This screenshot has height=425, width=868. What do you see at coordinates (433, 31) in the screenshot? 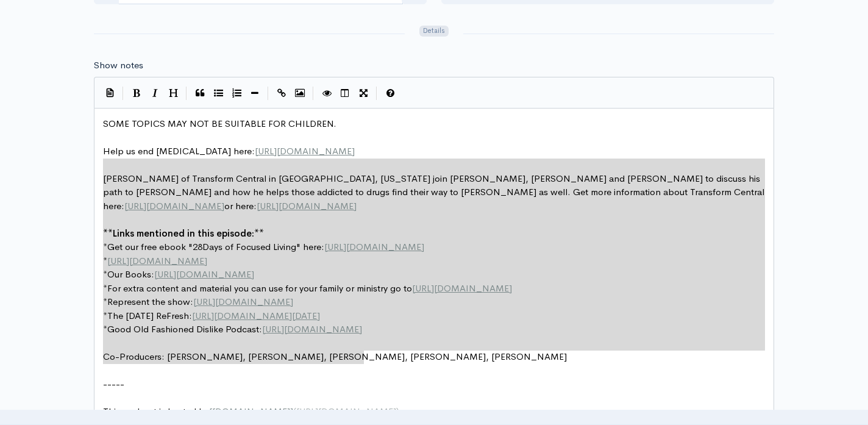
I see `span: Details` at bounding box center [433, 31].